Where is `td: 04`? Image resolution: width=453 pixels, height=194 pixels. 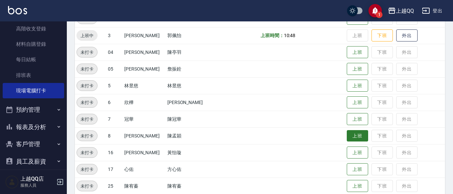
td: 04 is located at coordinates (114, 52).